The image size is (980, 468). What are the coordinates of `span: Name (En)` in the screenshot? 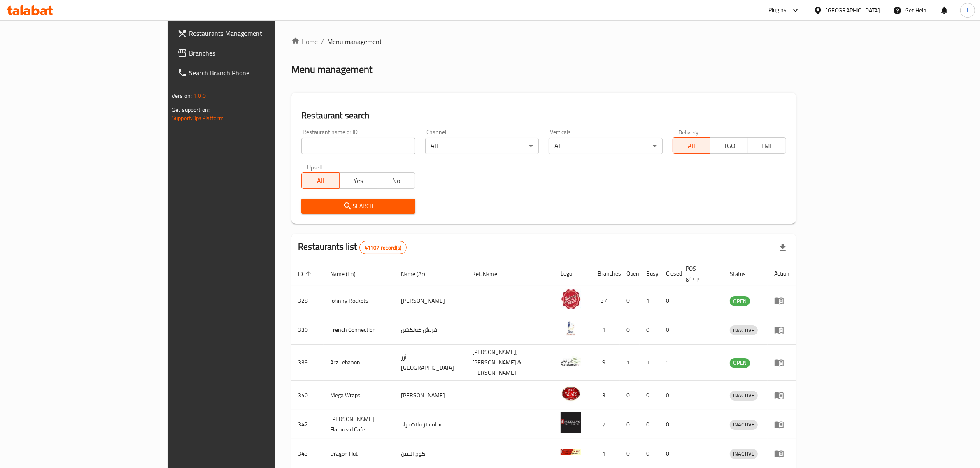 It's located at (348, 274).